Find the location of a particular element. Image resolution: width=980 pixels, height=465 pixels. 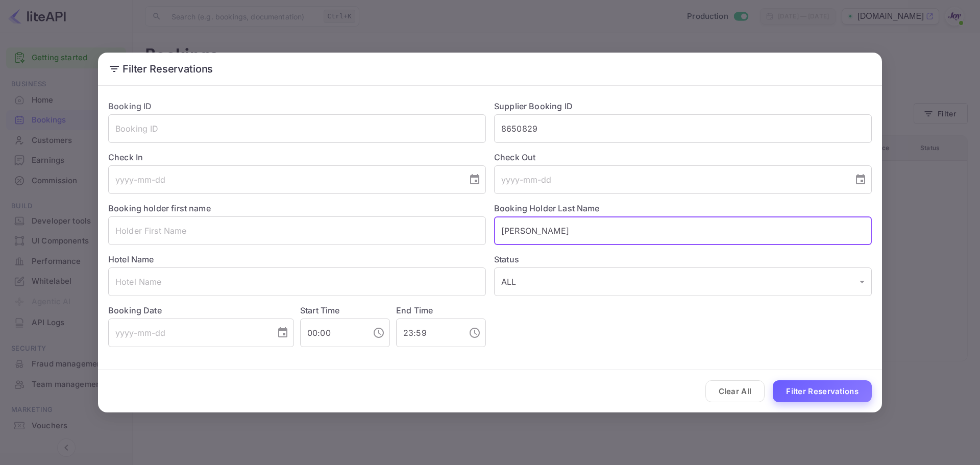

input: Holder Last Name is located at coordinates (683, 231).